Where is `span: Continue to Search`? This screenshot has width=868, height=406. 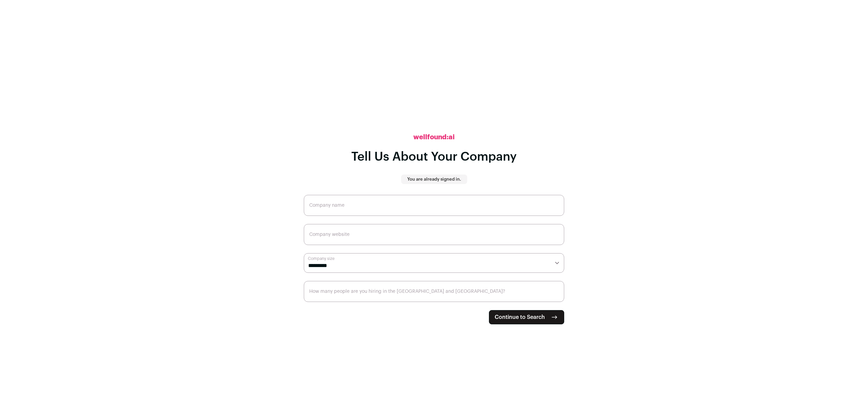
span: Continue to Search is located at coordinates (520, 318).